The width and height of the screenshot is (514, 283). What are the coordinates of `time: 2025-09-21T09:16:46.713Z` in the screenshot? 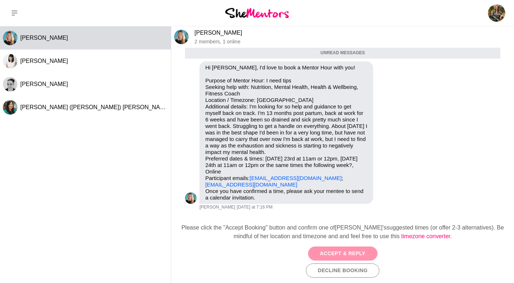 It's located at (254, 208).